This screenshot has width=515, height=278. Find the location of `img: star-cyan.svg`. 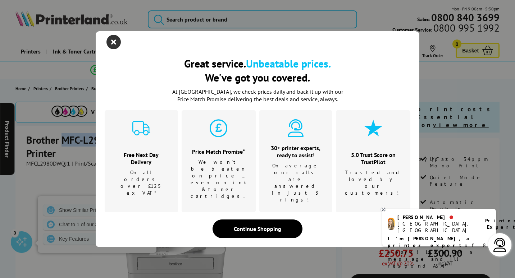

img: star-cyan.svg is located at coordinates (373, 128).